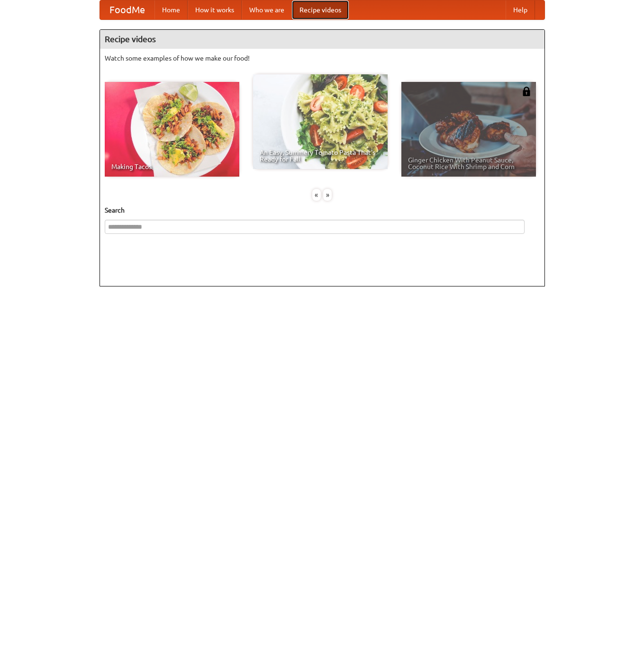 The image size is (644, 670). I want to click on h5: Search, so click(322, 211).